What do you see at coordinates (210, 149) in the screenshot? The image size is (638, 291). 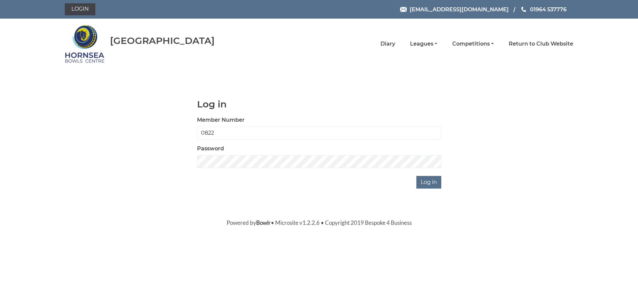 I see `label: Password` at bounding box center [210, 149].